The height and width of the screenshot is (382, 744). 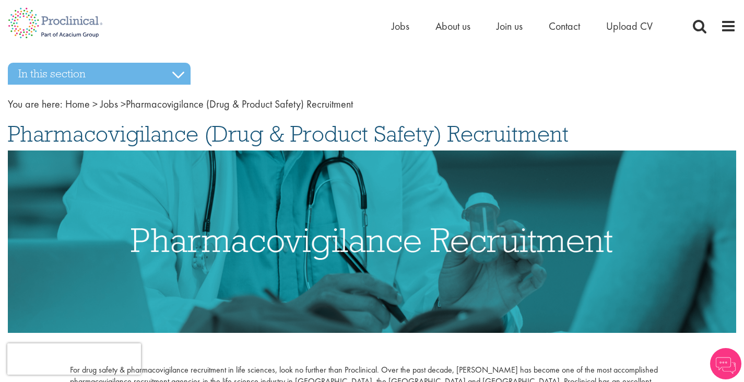 I want to click on a: breadcrumb link to Home, so click(x=77, y=104).